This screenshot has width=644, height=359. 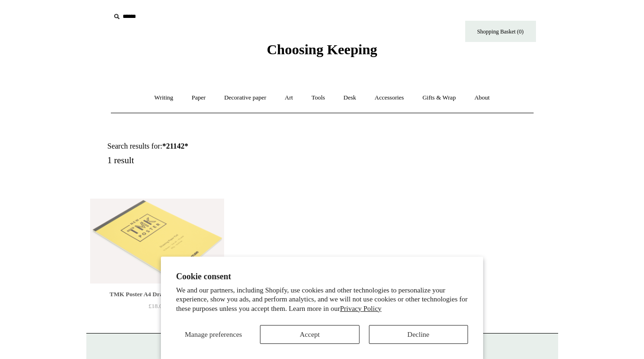 What do you see at coordinates (419, 334) in the screenshot?
I see `button: Decline` at bounding box center [419, 334].